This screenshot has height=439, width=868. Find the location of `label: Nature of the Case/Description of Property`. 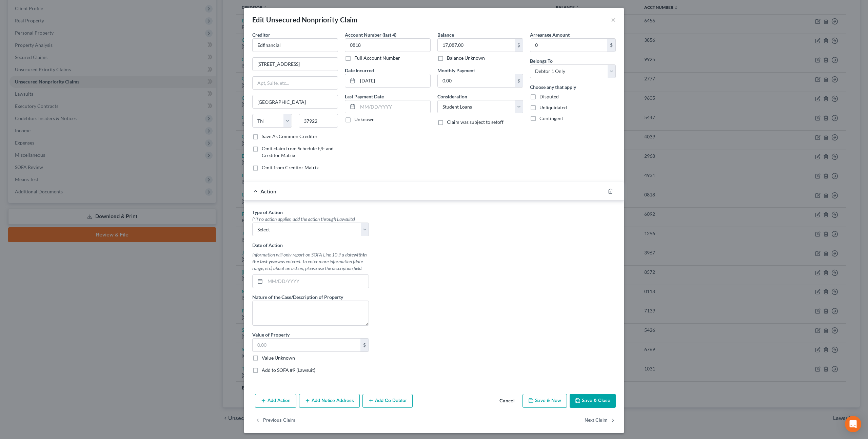

label: Nature of the Case/Description of Property is located at coordinates (298, 297).